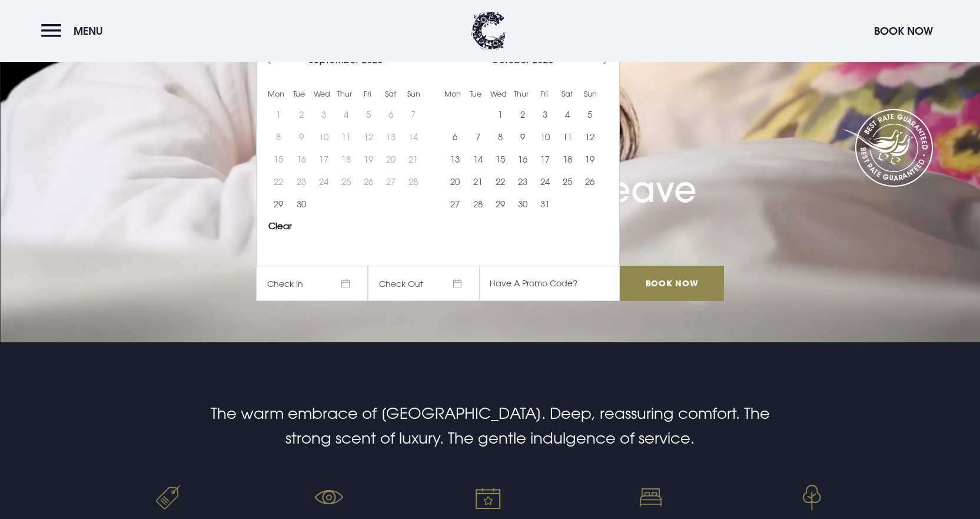 This screenshot has width=980, height=519. What do you see at coordinates (651, 498) in the screenshot?
I see `img: Orthopaedic mattresses sleep` at bounding box center [651, 498].